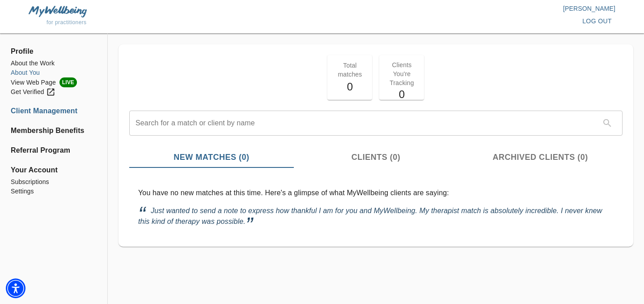 The image size is (644, 304). What do you see at coordinates (53, 92) in the screenshot?
I see `a: Get Verified` at bounding box center [53, 92].